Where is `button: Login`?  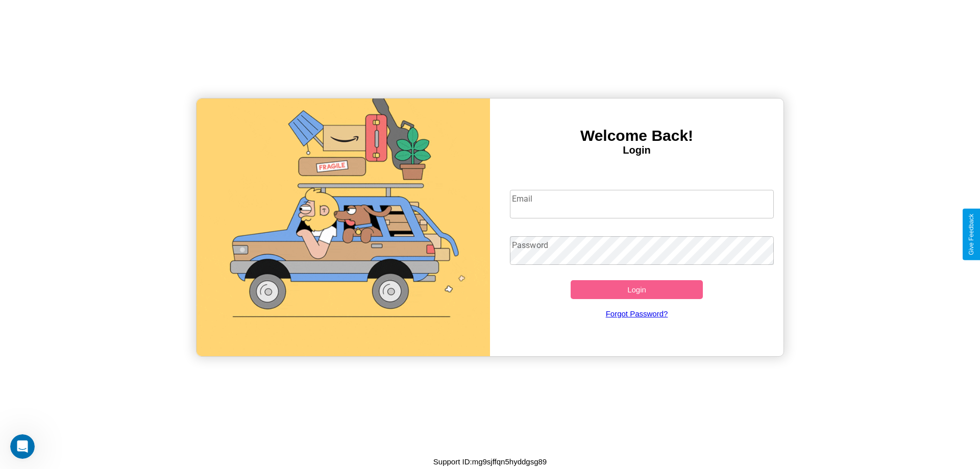 button: Login is located at coordinates (636, 290).